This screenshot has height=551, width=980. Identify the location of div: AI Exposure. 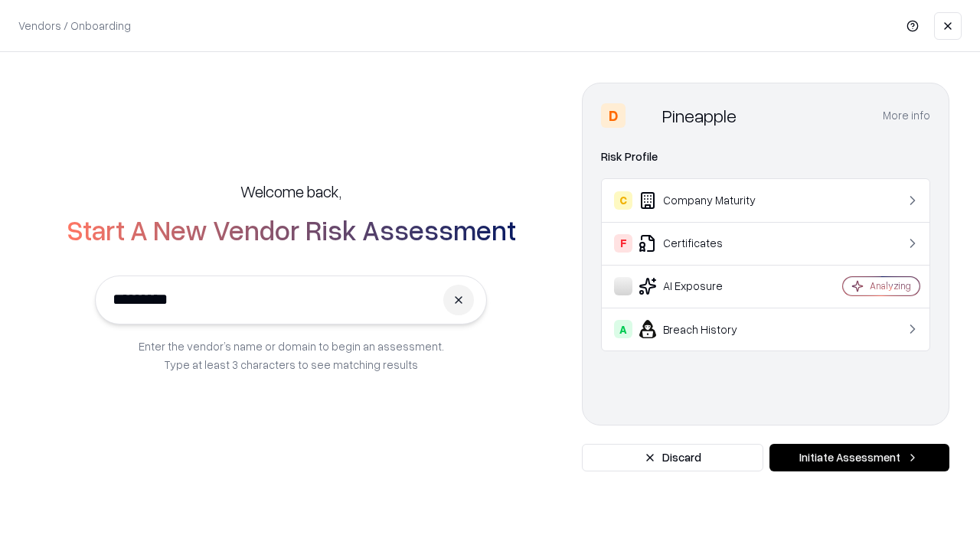
(705, 286).